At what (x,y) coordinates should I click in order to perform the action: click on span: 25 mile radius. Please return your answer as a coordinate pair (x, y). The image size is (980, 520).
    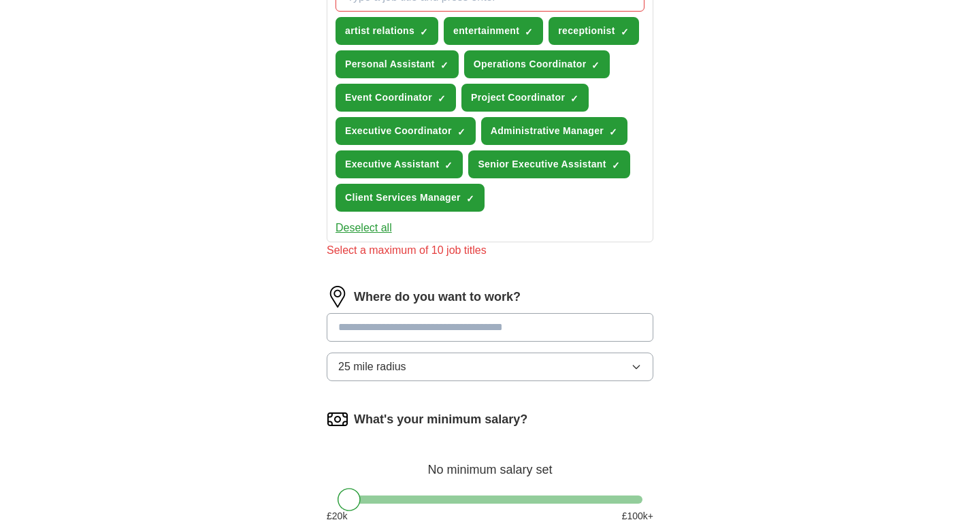
    Looking at the image, I should click on (372, 367).